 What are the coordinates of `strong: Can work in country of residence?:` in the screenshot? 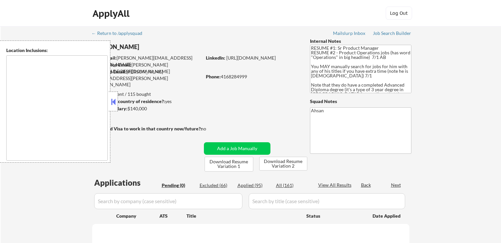 It's located at (128, 101).